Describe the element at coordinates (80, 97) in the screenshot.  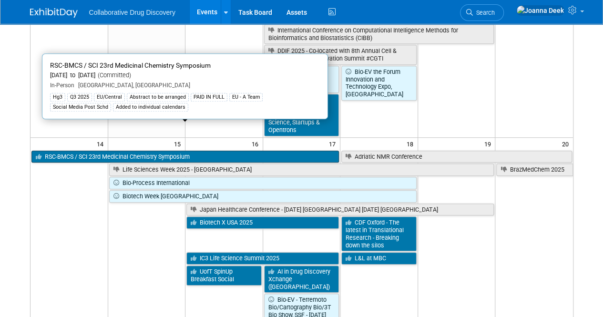
I see `div: Q3 2025` at that location.